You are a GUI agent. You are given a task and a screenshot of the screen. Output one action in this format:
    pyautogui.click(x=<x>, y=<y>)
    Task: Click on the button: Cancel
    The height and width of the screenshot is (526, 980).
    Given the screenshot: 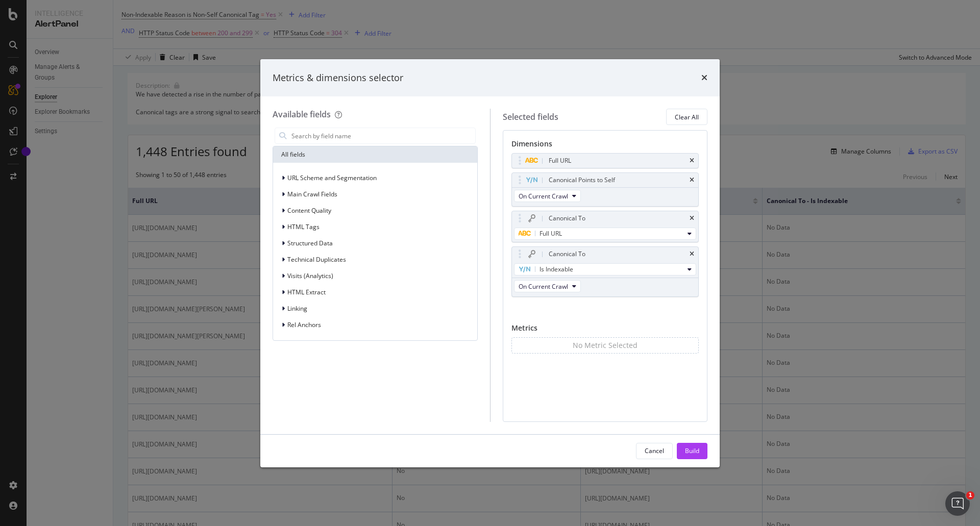 What is the action you would take?
    pyautogui.click(x=654, y=451)
    